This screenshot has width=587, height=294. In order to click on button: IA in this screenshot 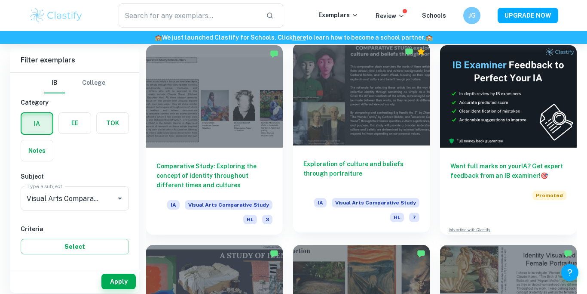, I will do `click(37, 123)`.